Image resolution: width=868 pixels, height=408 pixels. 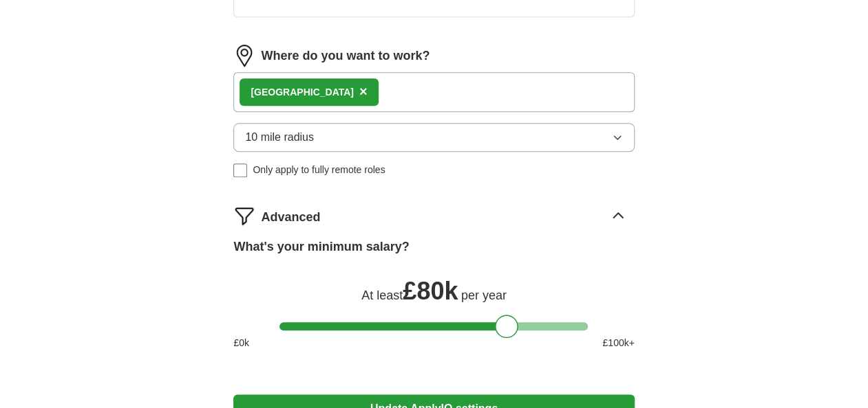 What do you see at coordinates (245, 216) in the screenshot?
I see `img: filter` at bounding box center [245, 216].